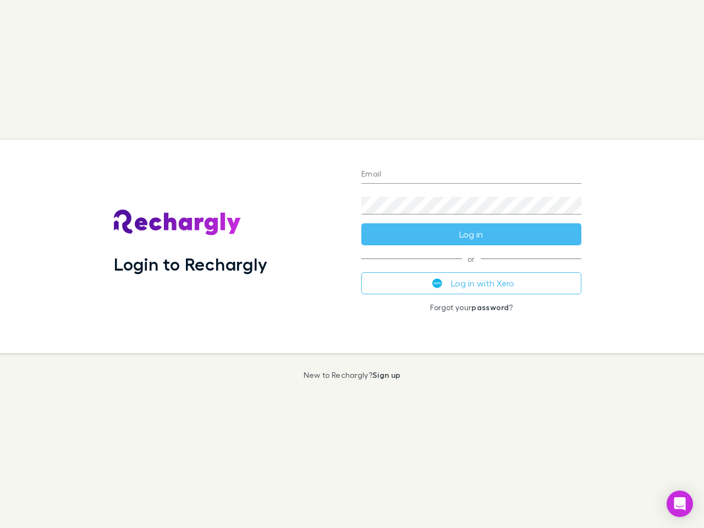 The width and height of the screenshot is (704, 528). I want to click on img: Rechargly's Logo, so click(178, 223).